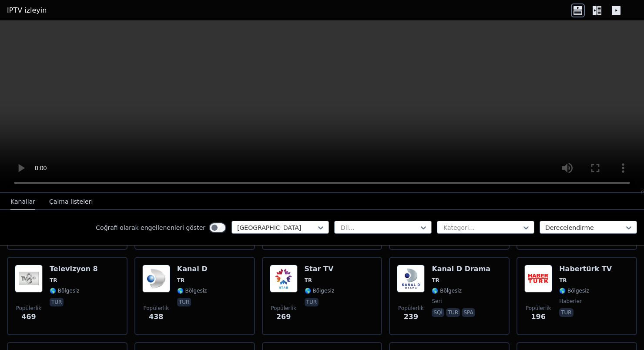  I want to click on font: haberler, so click(571, 301).